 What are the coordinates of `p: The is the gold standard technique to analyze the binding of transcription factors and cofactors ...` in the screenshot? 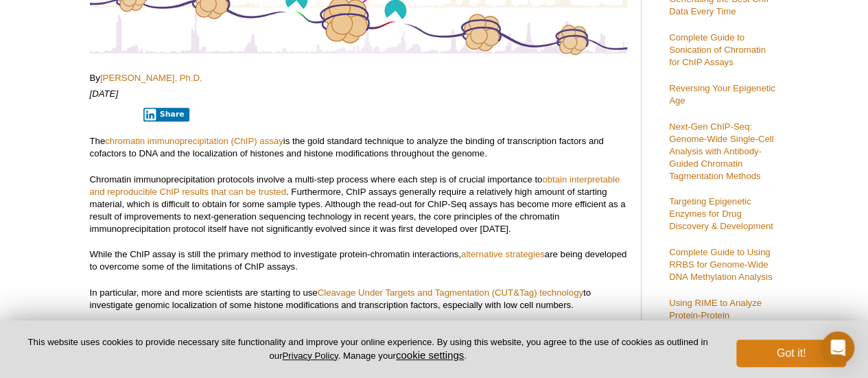 It's located at (358, 148).